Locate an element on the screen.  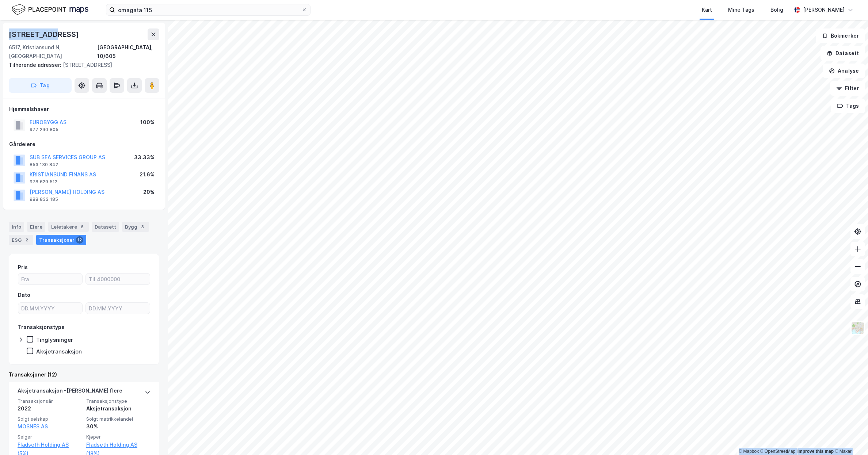
div: 20% is located at coordinates (149, 192).